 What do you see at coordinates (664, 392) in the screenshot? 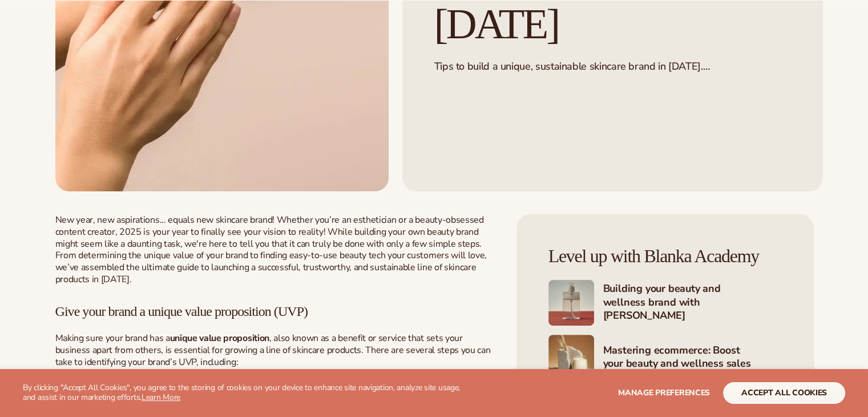
I see `span: Manage preferences` at bounding box center [664, 392].